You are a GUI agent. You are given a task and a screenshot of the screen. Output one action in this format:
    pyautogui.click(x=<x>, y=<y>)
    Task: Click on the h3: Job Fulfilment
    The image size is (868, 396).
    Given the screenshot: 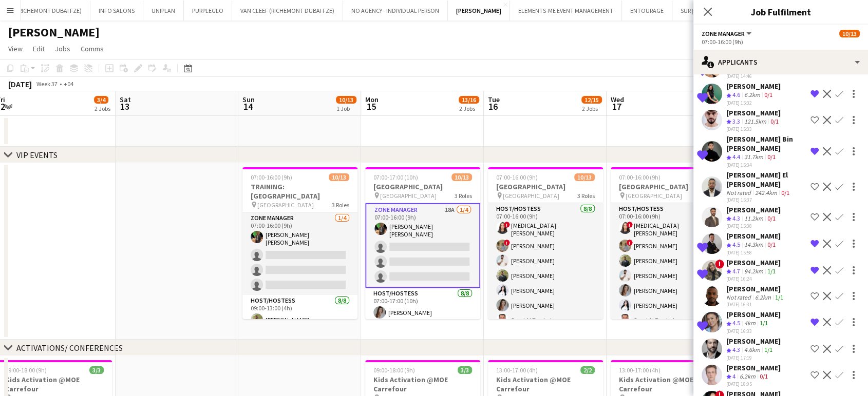 What is the action you would take?
    pyautogui.click(x=781, y=12)
    